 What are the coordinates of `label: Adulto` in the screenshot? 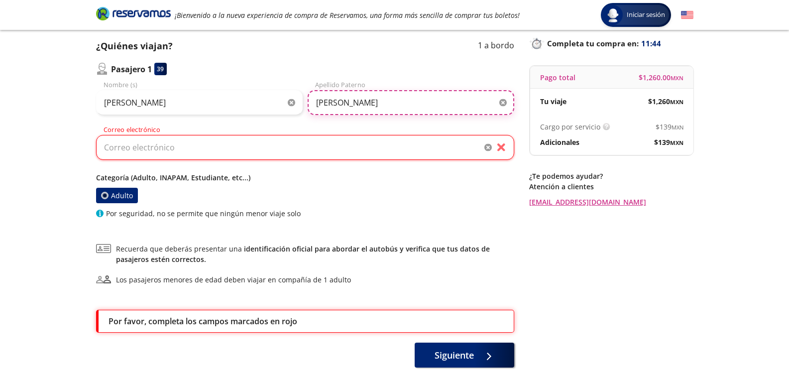 It's located at (117, 195).